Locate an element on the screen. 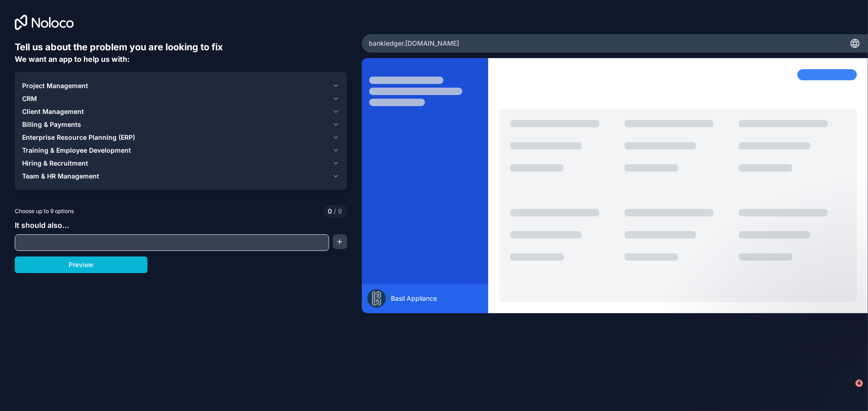 This screenshot has width=868, height=411. span: Choose up to 9 options is located at coordinates (44, 211).